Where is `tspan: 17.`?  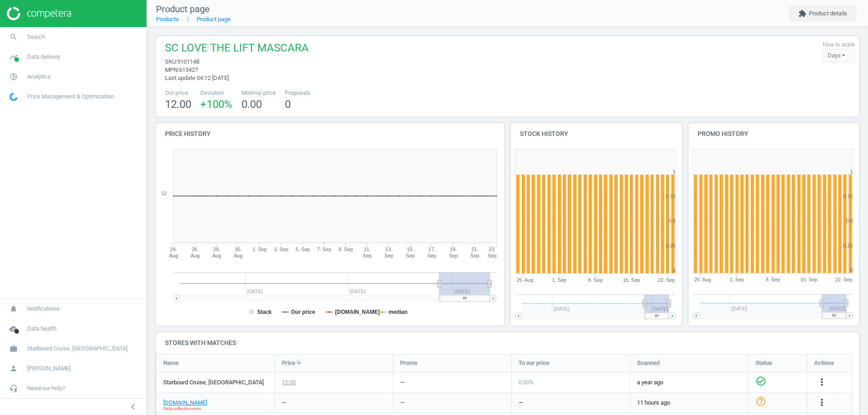
tspan: 17. is located at coordinates (432, 249).